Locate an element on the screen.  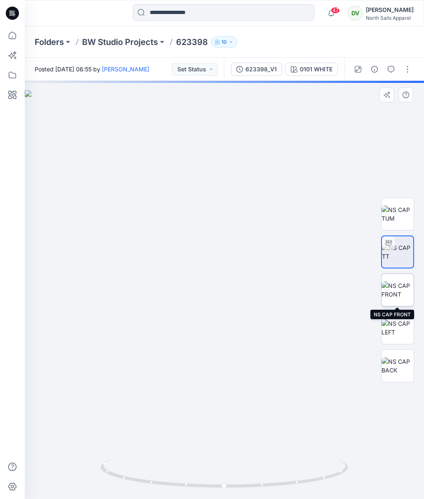
img: NS CAP TT is located at coordinates (397, 252).